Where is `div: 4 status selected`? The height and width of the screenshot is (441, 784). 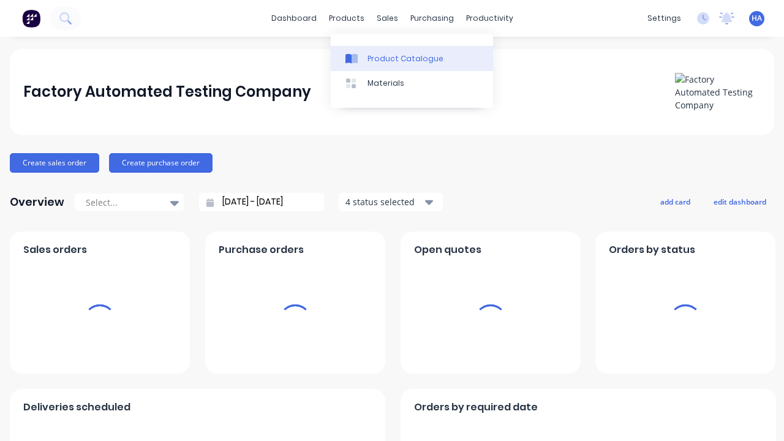 div: 4 status selected is located at coordinates (384, 202).